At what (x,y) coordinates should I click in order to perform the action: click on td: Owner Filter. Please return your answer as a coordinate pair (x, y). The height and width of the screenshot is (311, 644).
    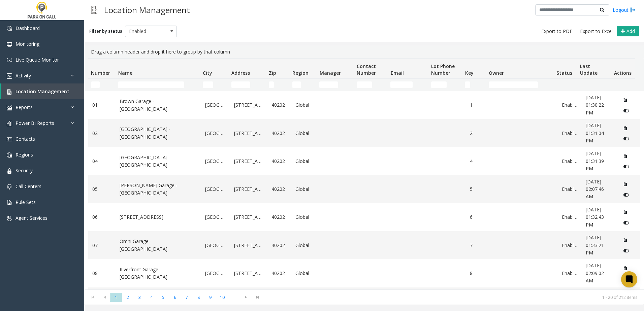
    Looking at the image, I should click on (520, 85).